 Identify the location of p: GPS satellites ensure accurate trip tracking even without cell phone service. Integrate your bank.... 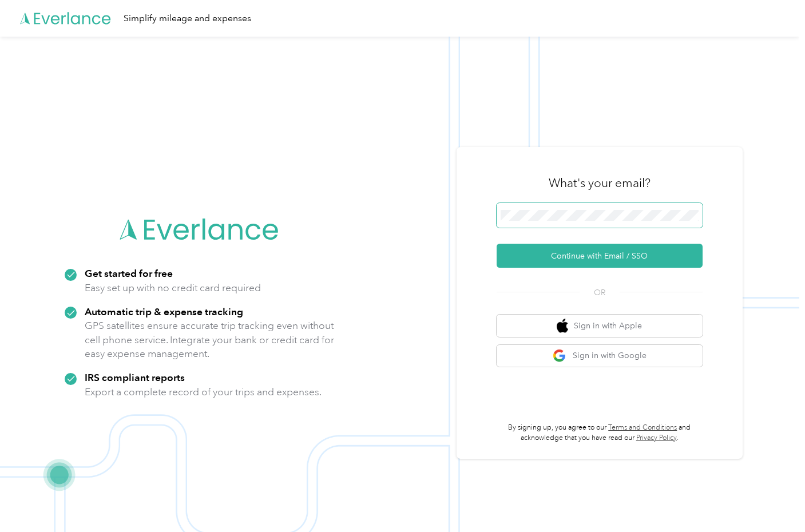
(210, 340).